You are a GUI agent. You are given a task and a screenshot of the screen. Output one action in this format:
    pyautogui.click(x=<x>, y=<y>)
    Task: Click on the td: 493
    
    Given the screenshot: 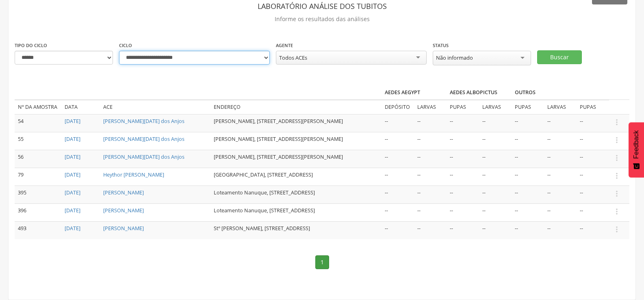 What is the action you would take?
    pyautogui.click(x=38, y=230)
    